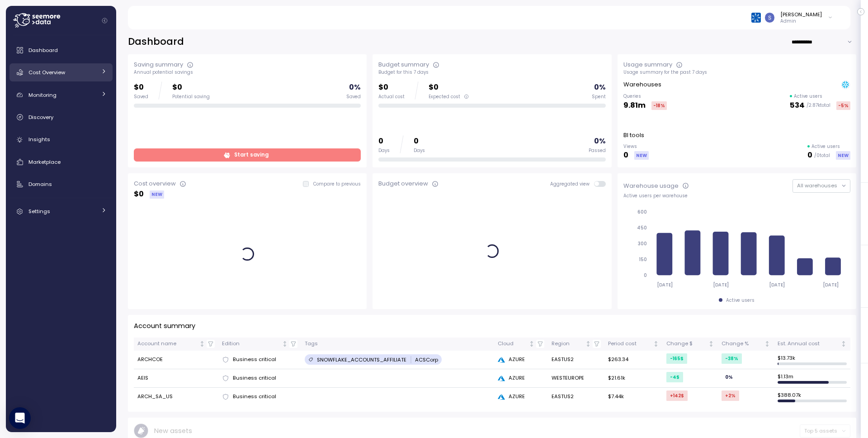 The height and width of the screenshot is (438, 868). I want to click on p: SNOWFLAKE_ACCOUNTS_AFFILIATE, so click(362, 360).